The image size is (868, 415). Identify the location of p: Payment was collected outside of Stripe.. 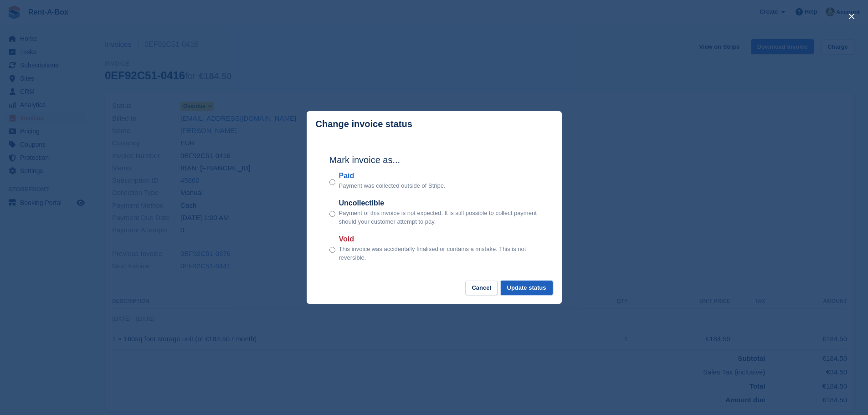
(392, 186).